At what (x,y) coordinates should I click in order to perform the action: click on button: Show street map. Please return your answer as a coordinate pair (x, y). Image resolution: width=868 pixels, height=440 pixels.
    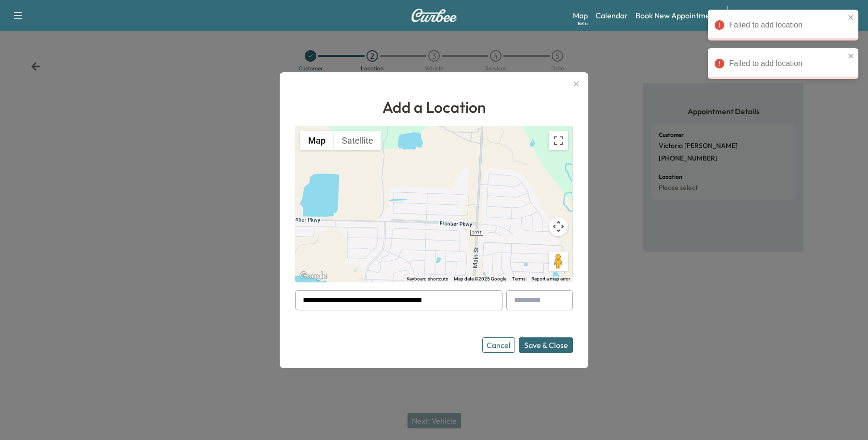
    Looking at the image, I should click on (317, 141).